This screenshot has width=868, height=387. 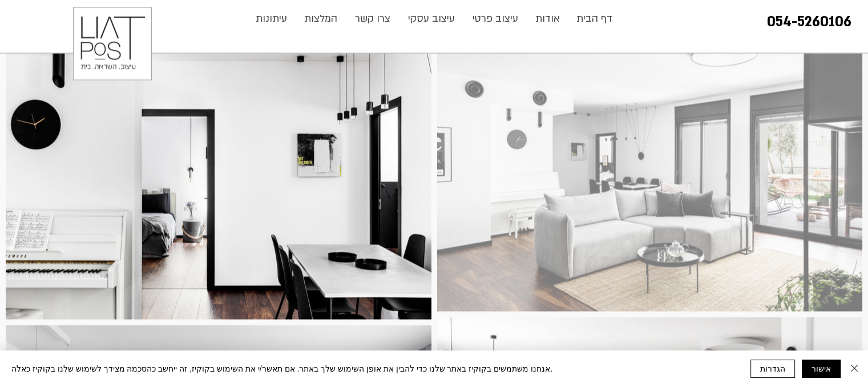 I want to click on a: עיתונות, so click(x=271, y=19).